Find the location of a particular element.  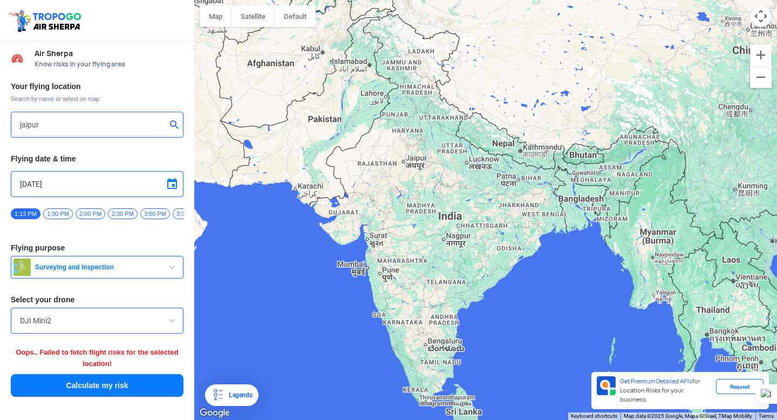

a: Open this area in Google Maps (opens a new window) is located at coordinates (215, 413).